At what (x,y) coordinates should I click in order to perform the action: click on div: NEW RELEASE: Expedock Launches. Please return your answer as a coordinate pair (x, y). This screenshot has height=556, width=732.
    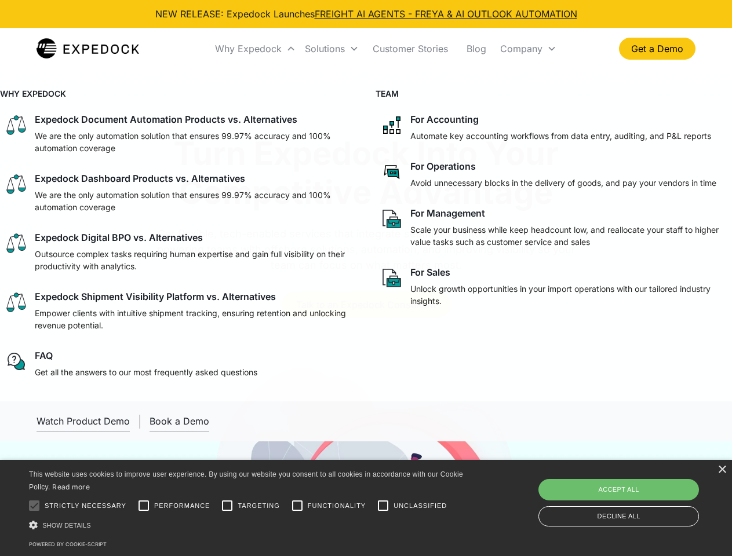
    Looking at the image, I should click on (366, 14).